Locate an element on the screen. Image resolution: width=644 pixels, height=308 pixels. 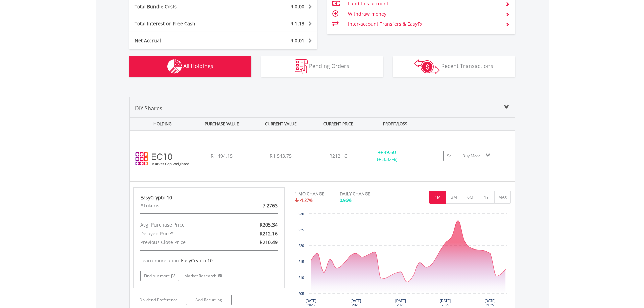
div: CURRENT PRICE is located at coordinates (337, 124).